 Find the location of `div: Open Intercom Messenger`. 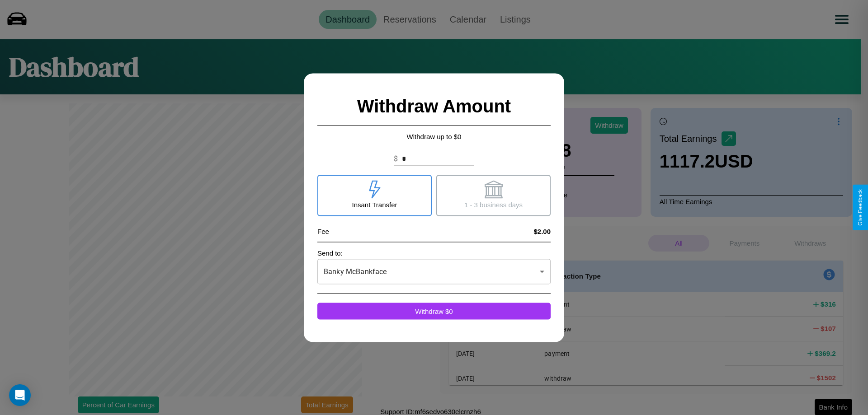

div: Open Intercom Messenger is located at coordinates (20, 395).